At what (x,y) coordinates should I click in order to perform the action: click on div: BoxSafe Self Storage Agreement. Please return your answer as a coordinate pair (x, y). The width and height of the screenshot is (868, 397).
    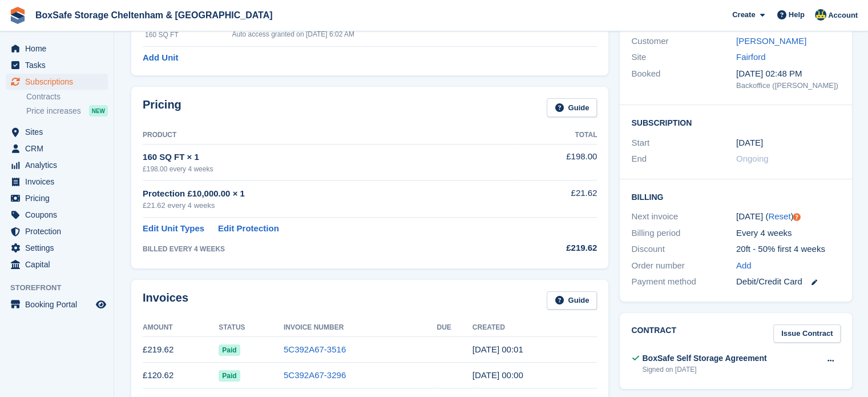
    Looking at the image, I should click on (704, 358).